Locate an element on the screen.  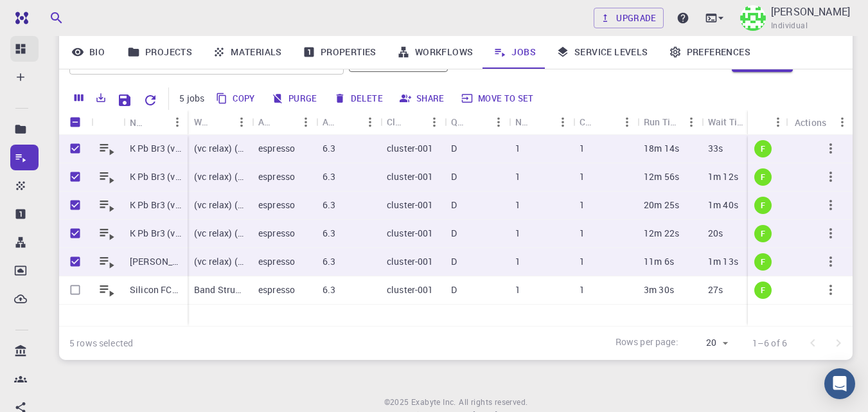
p: 20m 25s is located at coordinates (661, 205).